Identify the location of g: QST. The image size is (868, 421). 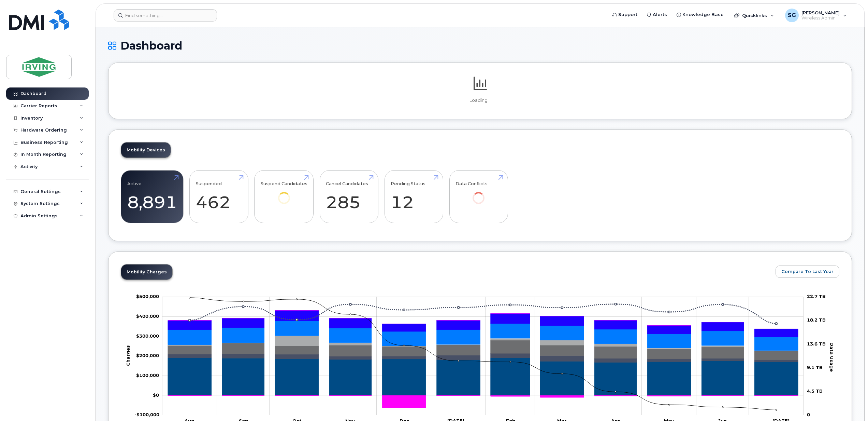
(483, 319).